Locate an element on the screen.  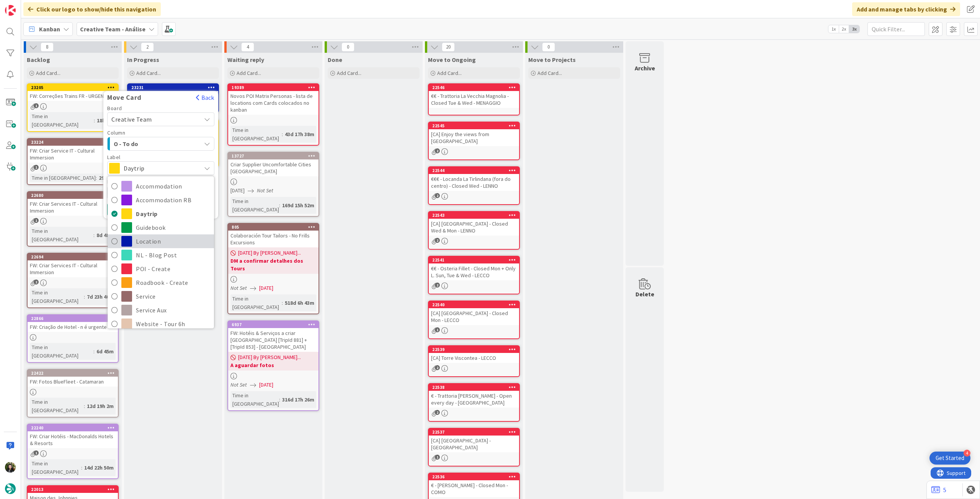
div: Novos POI Matrix Personas - lista de locations com Cards colocados no kanban is located at coordinates (274, 103).